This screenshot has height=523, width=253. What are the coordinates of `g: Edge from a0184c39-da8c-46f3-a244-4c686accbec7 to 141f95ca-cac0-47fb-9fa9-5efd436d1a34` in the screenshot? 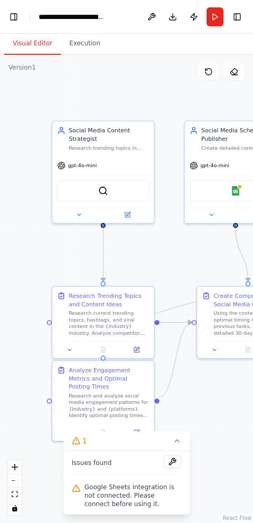 It's located at (103, 254).